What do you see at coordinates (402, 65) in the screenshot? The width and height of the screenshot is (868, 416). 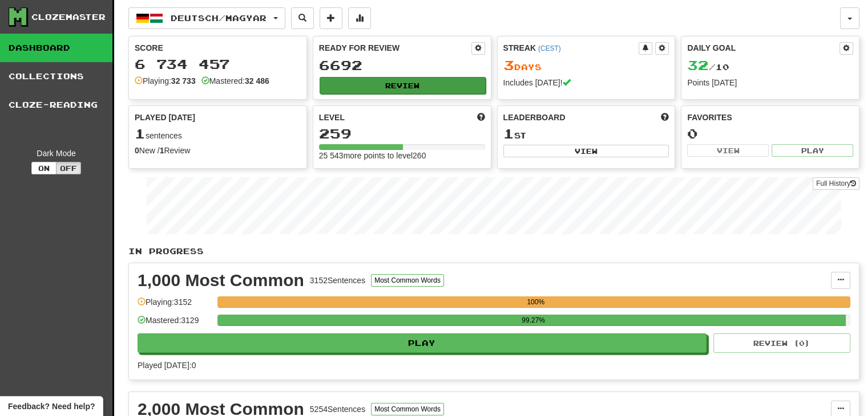 I see `div: 6692` at bounding box center [402, 65].